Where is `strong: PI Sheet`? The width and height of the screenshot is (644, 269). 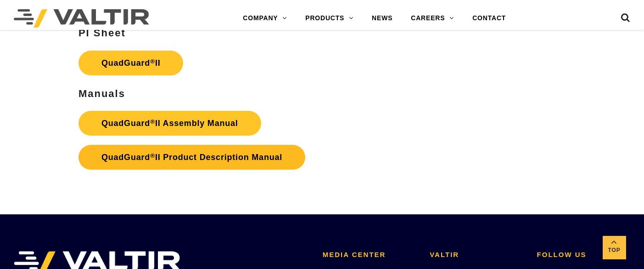
strong: PI Sheet is located at coordinates (102, 33).